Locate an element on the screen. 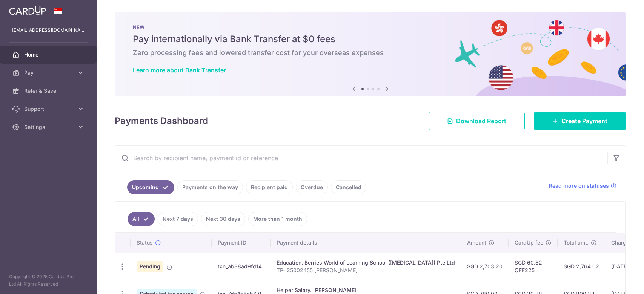 The image size is (644, 294). img: CardUp is located at coordinates (27, 11).